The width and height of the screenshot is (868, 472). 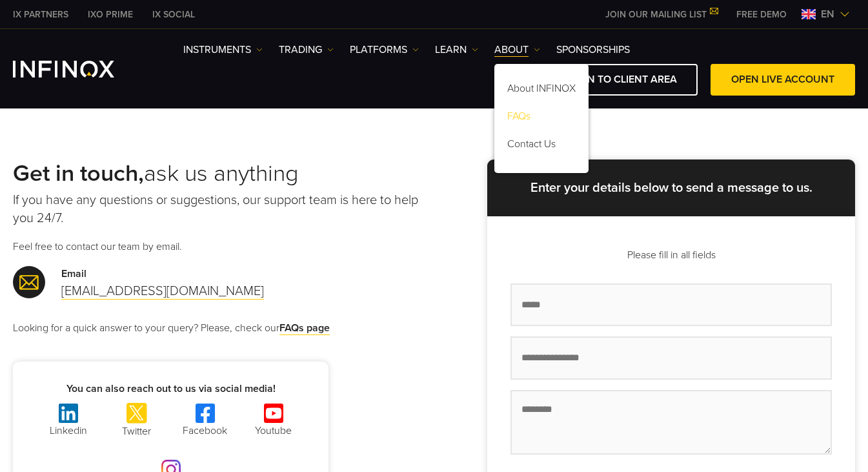 I want to click on a: Contact Us, so click(x=542, y=146).